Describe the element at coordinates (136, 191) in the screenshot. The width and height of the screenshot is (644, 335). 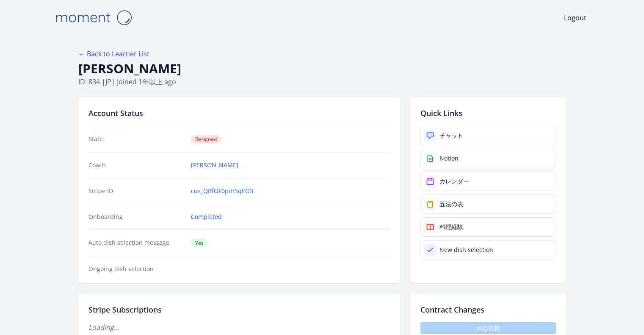
I see `dt: Stripe ID` at that location.